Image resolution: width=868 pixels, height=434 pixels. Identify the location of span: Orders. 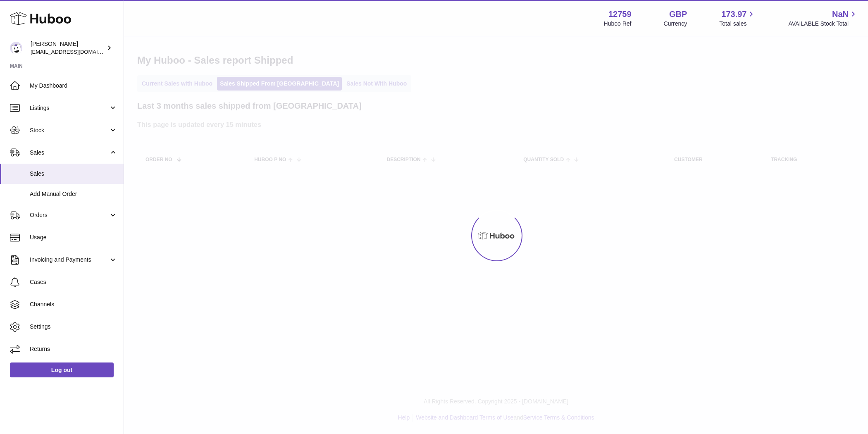
(69, 215).